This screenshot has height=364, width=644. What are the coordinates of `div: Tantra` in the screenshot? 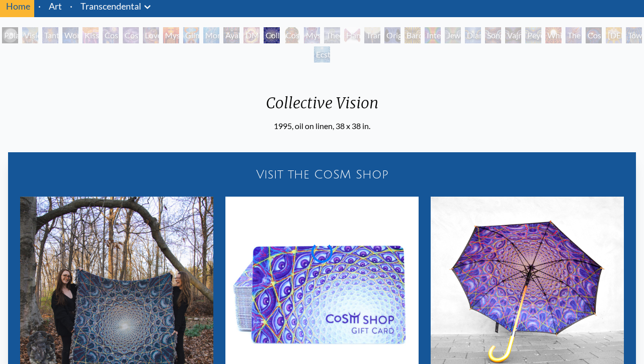 It's located at (50, 35).